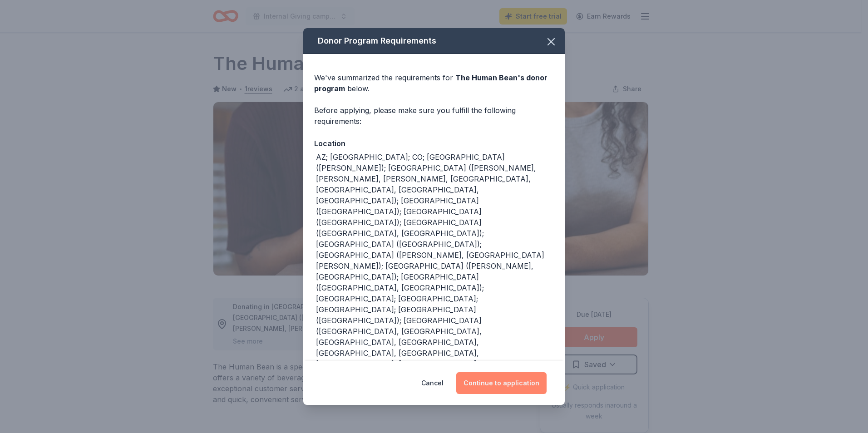  What do you see at coordinates (434, 143) in the screenshot?
I see `div: Location` at bounding box center [434, 143].